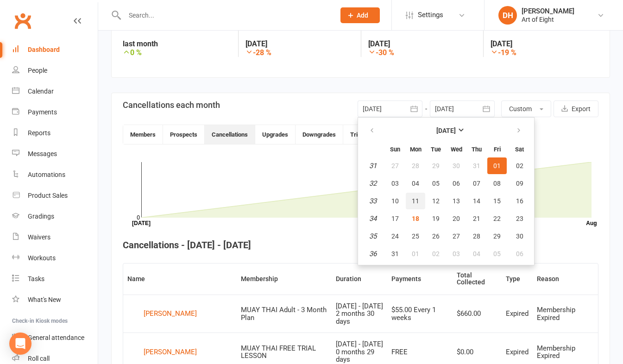 The width and height of the screenshot is (623, 364). What do you see at coordinates (373, 254) in the screenshot?
I see `em: 36` at bounding box center [373, 254].